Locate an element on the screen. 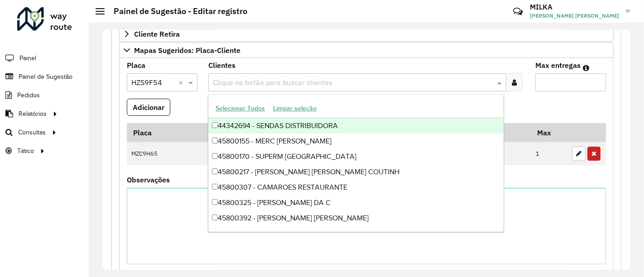  button: Adicionar is located at coordinates (149, 107).